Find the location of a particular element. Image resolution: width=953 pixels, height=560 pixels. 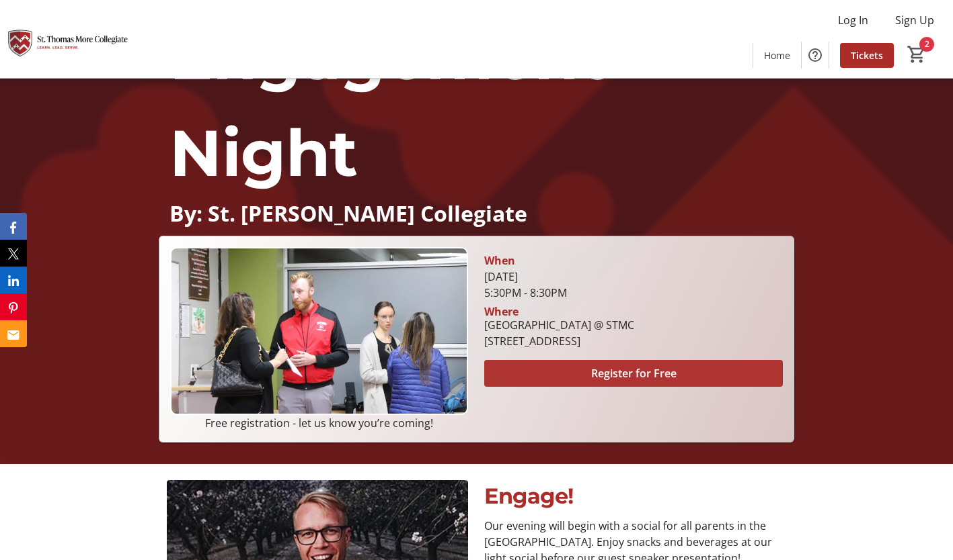

div: When is located at coordinates (500, 261).